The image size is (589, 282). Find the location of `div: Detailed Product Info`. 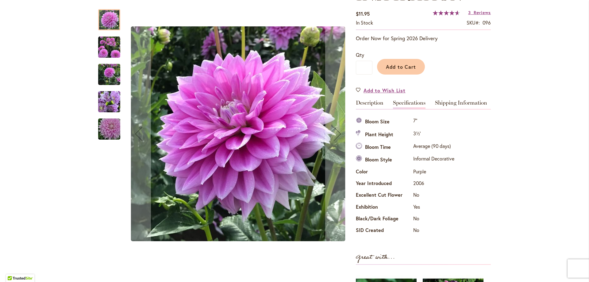

div: Detailed Product Info is located at coordinates (423, 168).